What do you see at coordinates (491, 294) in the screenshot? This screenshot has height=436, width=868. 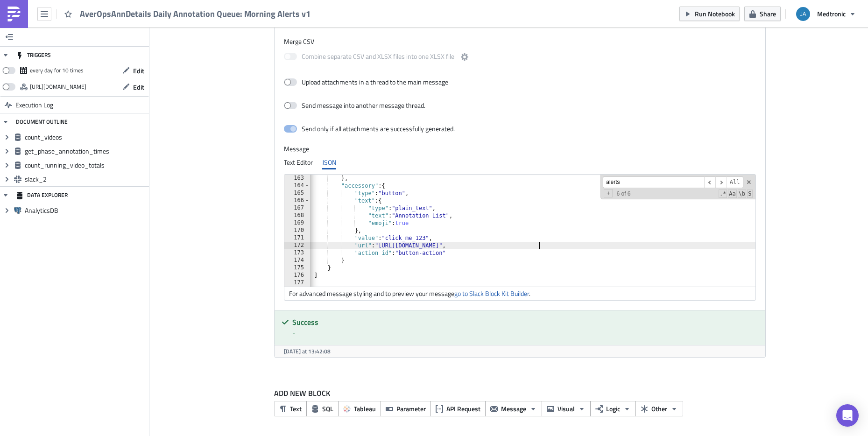 I see `a: go to Slack Block Kit Builder` at bounding box center [491, 294].